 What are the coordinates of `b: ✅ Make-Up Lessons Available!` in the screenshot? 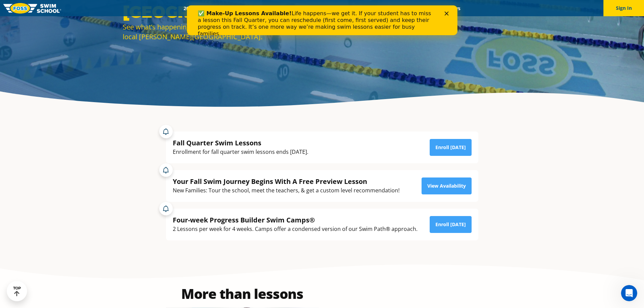 It's located at (57, 7).